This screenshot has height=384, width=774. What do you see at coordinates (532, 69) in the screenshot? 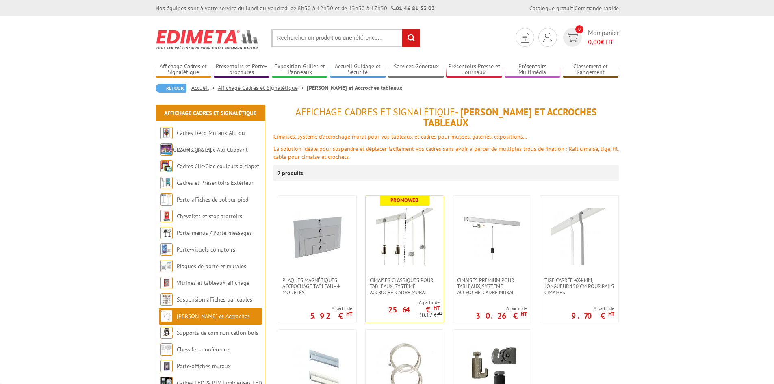
I see `a: Présentoirs Multimédia` at bounding box center [532, 69].